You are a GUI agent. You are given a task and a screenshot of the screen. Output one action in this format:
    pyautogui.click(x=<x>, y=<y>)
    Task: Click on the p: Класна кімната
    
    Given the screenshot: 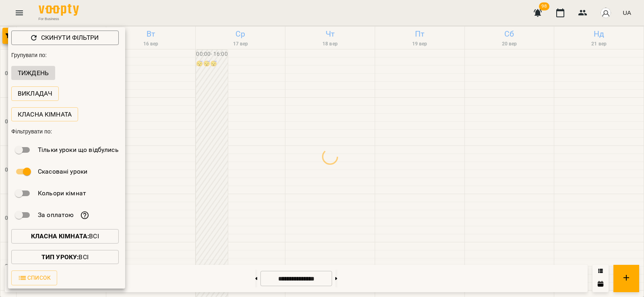 What is the action you would take?
    pyautogui.click(x=45, y=114)
    